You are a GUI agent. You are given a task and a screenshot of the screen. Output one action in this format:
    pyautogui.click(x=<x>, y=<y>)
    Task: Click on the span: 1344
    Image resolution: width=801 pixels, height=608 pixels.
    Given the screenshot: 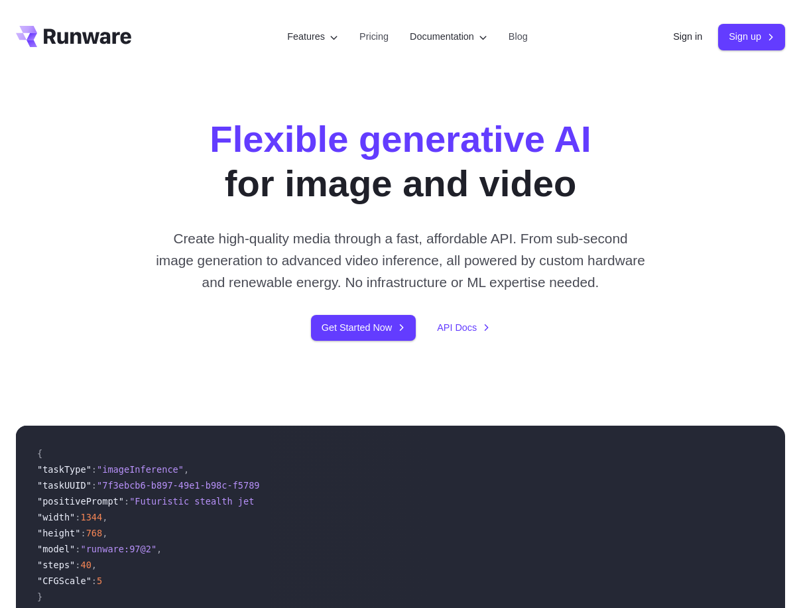 What is the action you would take?
    pyautogui.click(x=91, y=517)
    